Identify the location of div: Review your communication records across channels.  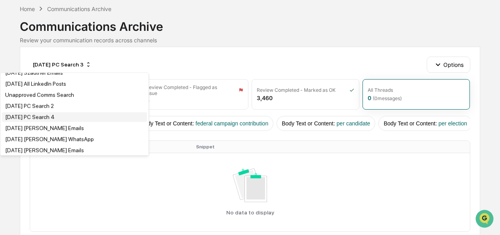
(249, 40).